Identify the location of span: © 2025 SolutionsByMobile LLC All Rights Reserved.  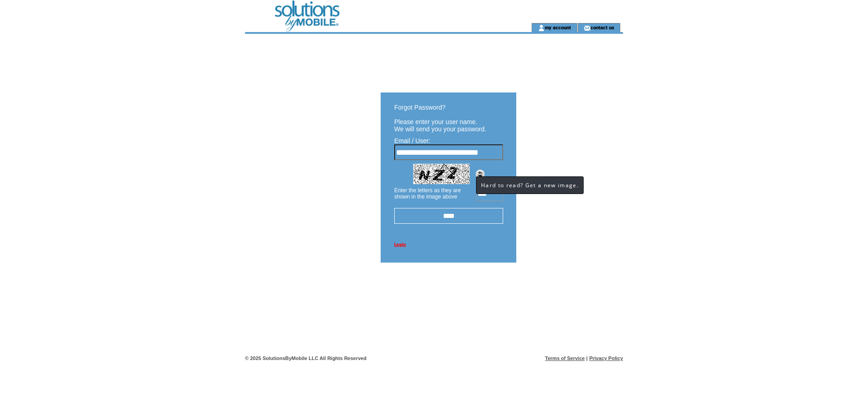
(305, 359).